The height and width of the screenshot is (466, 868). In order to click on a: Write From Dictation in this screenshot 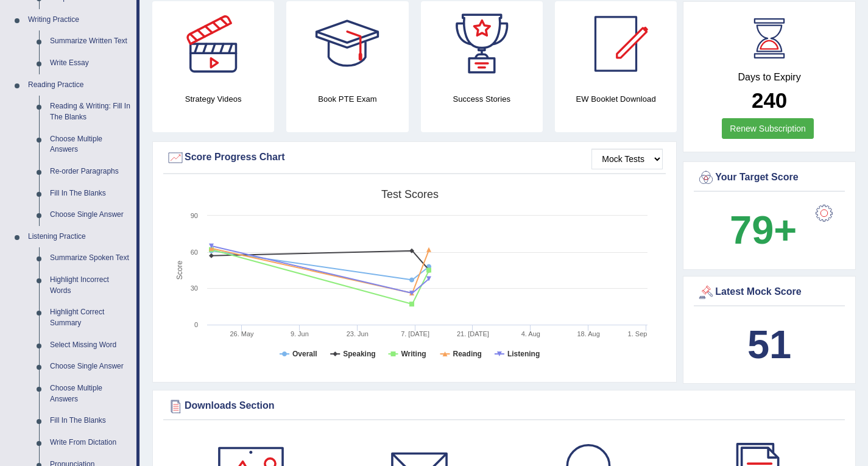, I will do `click(91, 443)`.